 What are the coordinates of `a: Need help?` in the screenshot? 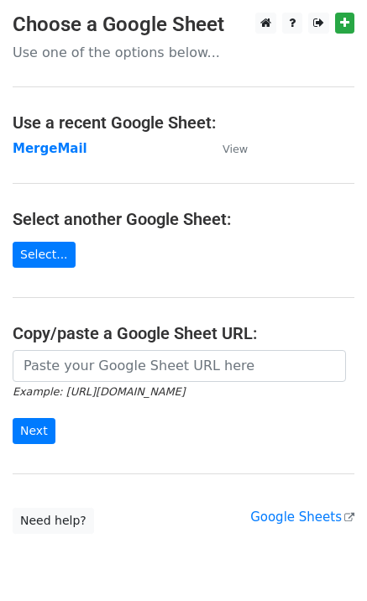 It's located at (53, 521).